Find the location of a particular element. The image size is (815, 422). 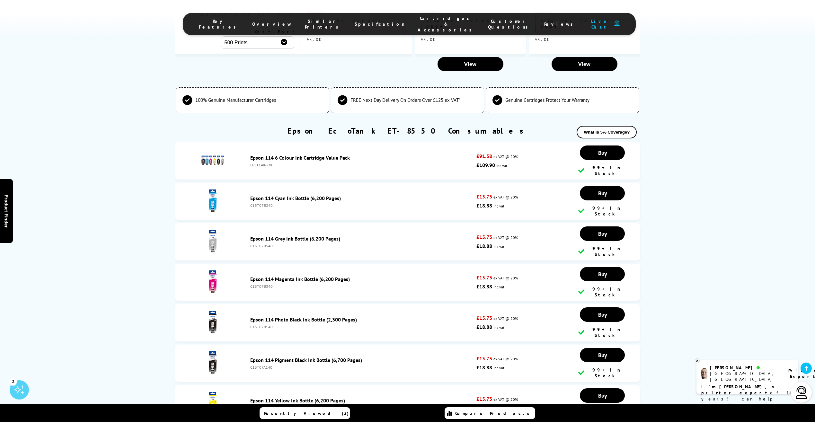

span: Similar Printers is located at coordinates (323, 24).